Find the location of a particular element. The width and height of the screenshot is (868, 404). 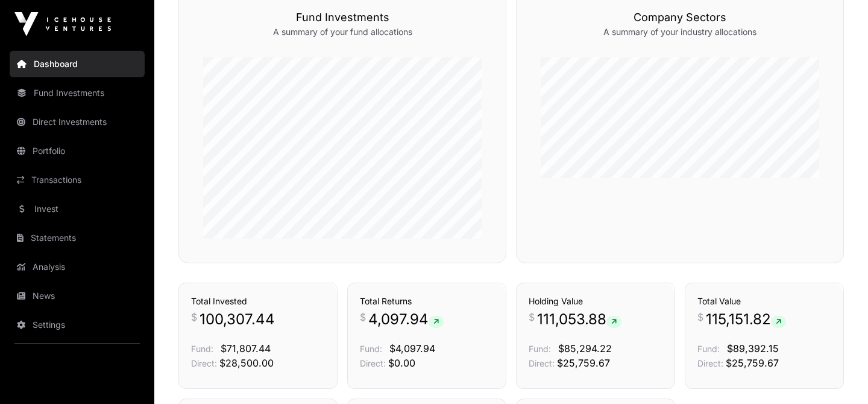

span: $28,500.00 is located at coordinates (247, 363).